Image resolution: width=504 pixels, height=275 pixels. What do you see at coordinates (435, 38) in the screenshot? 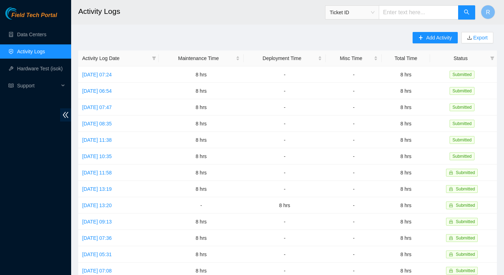
I see `button: plusAdd Activity` at bounding box center [435, 38].